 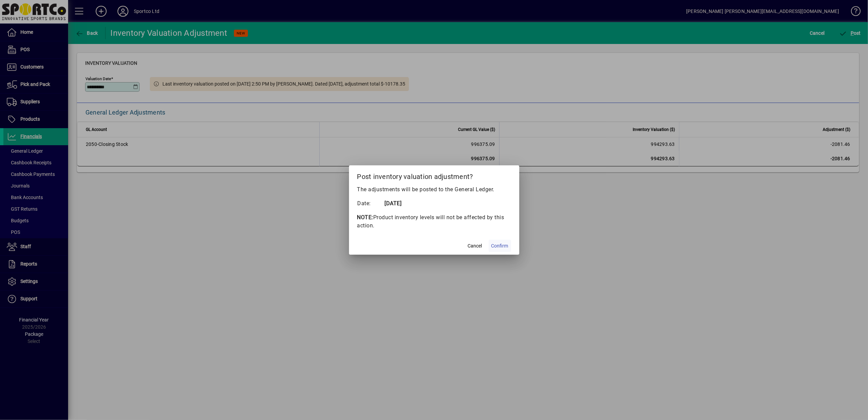 What do you see at coordinates (434, 190) in the screenshot?
I see `p: The adjustments will be posted to the General Ledger.` at bounding box center [434, 190].